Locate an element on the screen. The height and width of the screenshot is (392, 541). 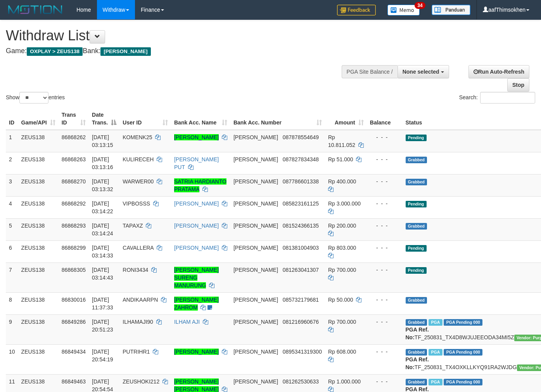
span: 86849434 is located at coordinates (74, 352).